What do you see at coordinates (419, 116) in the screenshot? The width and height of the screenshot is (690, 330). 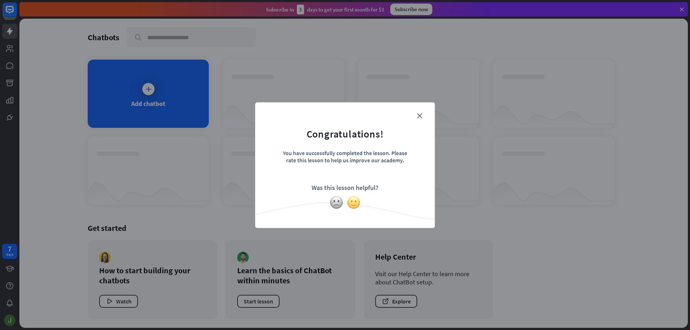 I see `i: close` at bounding box center [419, 116].